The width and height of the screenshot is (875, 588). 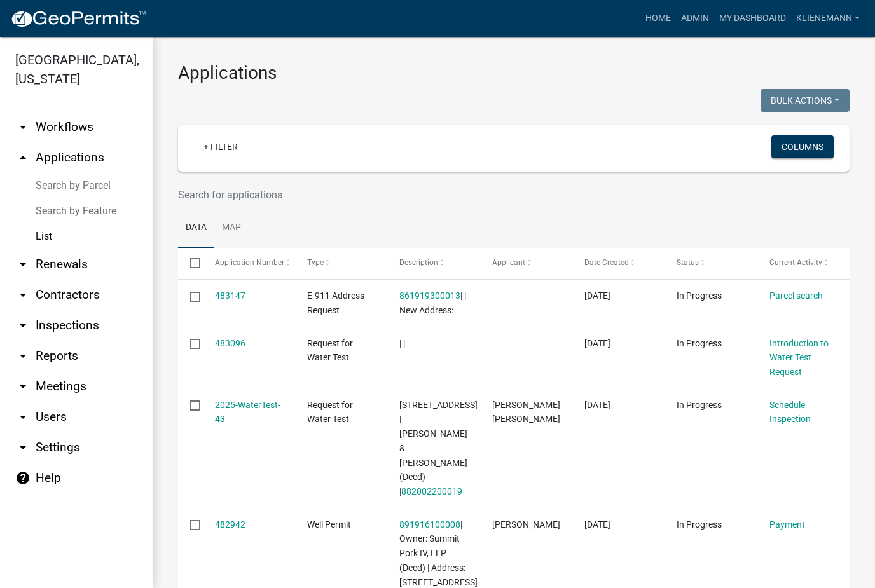 What do you see at coordinates (230, 295) in the screenshot?
I see `a: 483147` at bounding box center [230, 295].